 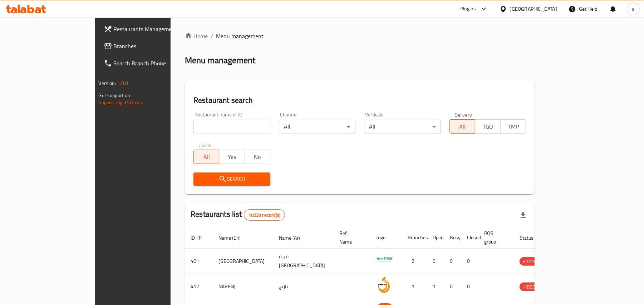 I want to click on span: TGO, so click(x=487, y=126).